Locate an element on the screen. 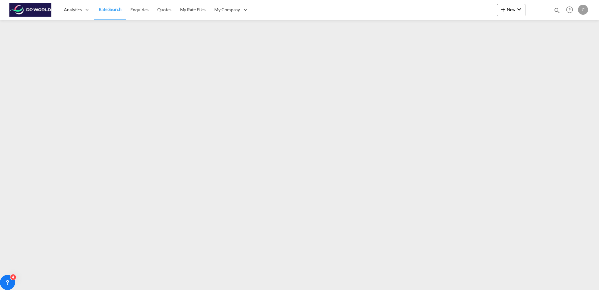  span: My Rate Files is located at coordinates (193, 9).